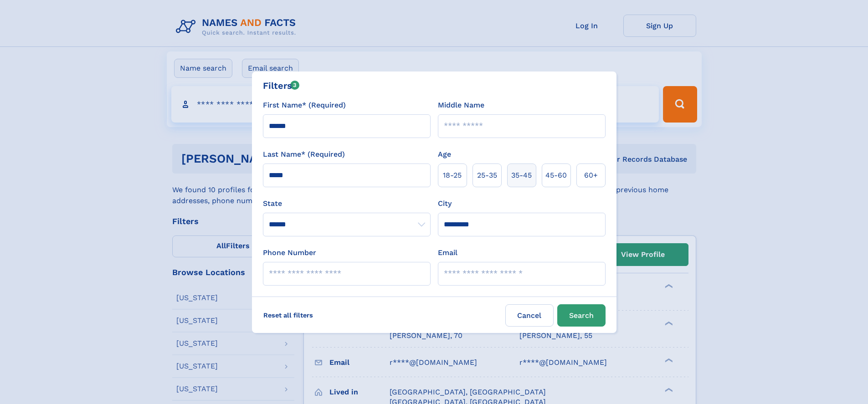 The image size is (868, 404). I want to click on label: Cancel, so click(530, 315).